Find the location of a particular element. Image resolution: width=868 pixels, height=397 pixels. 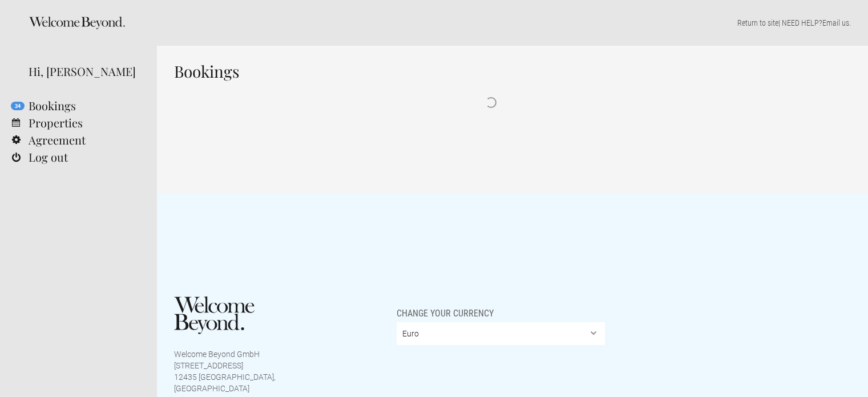

span: Change your currency is located at coordinates (445, 308).